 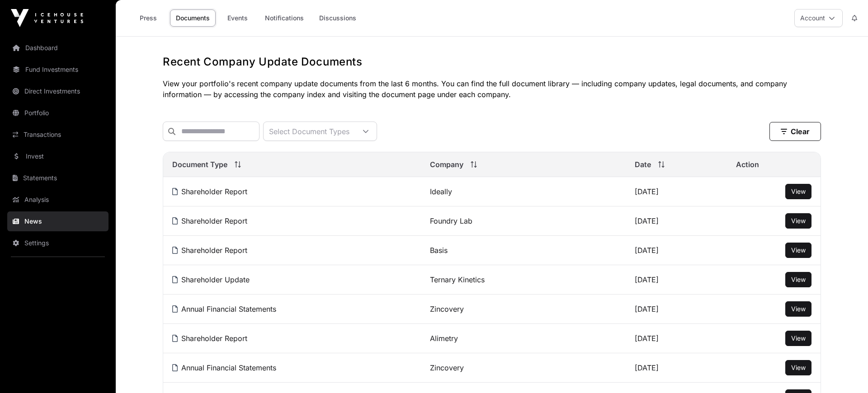 I want to click on a: Settings, so click(x=58, y=243).